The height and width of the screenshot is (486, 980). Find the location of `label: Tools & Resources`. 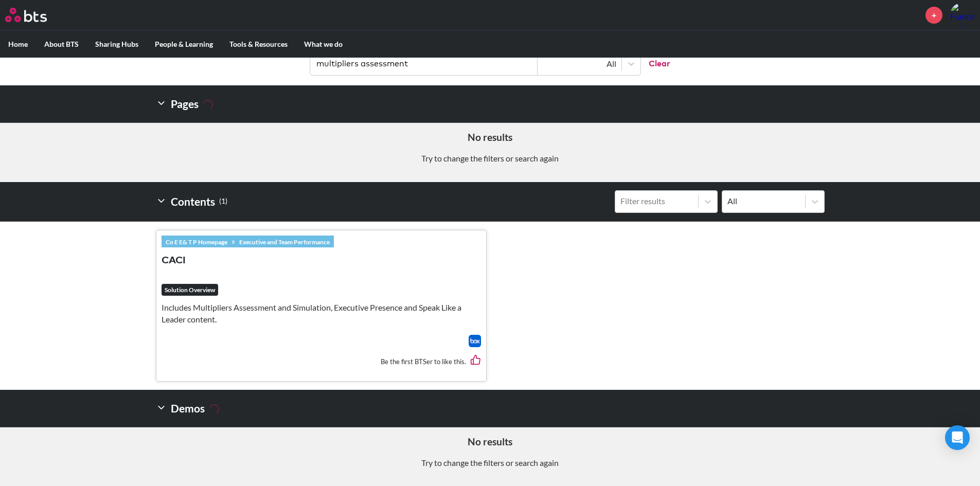

label: Tools & Resources is located at coordinates (258, 44).